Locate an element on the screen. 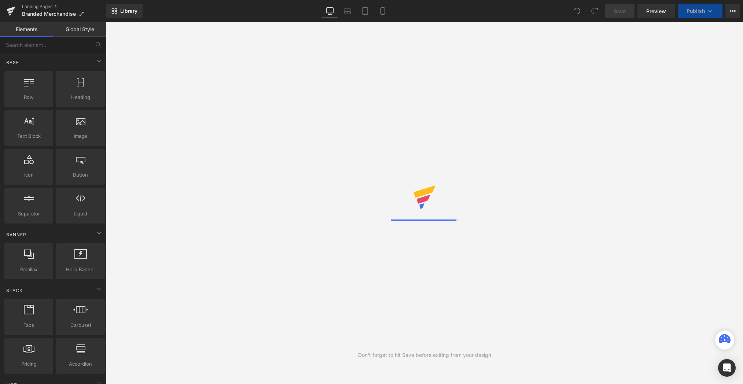 The width and height of the screenshot is (743, 384). span: Row is located at coordinates (29, 97).